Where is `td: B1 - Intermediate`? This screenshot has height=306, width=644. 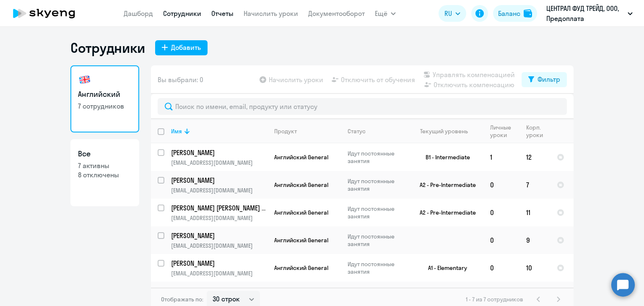
td: B1 - Intermediate is located at coordinates (444, 157).